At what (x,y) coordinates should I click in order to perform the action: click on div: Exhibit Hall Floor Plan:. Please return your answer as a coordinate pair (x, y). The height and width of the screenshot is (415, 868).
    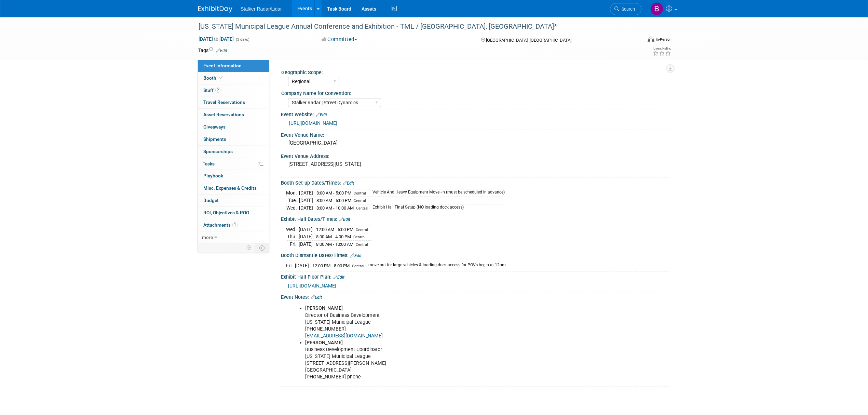
    Looking at the image, I should click on (475, 276).